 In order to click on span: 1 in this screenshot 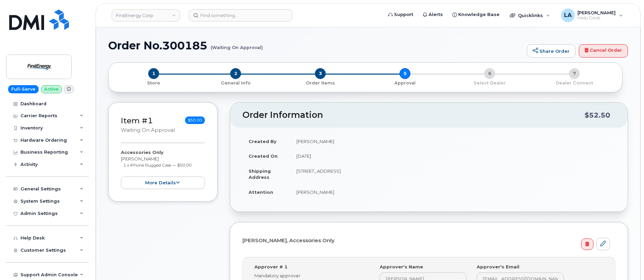, I will do `click(154, 73)`.